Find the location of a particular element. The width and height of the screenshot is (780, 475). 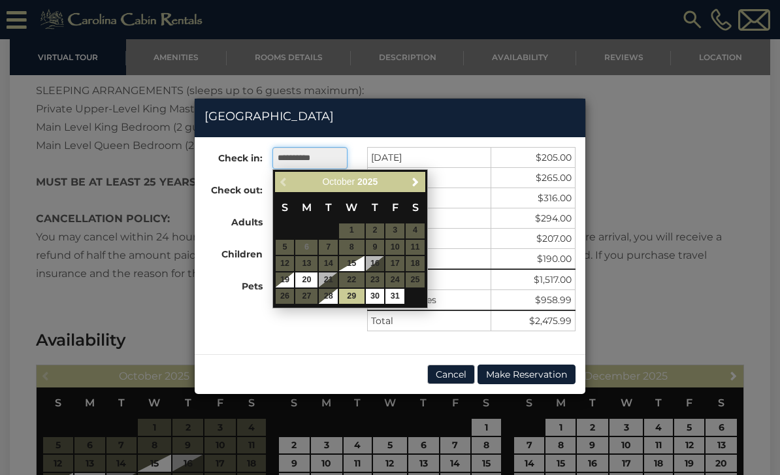

span: Tuesday is located at coordinates (329, 207).